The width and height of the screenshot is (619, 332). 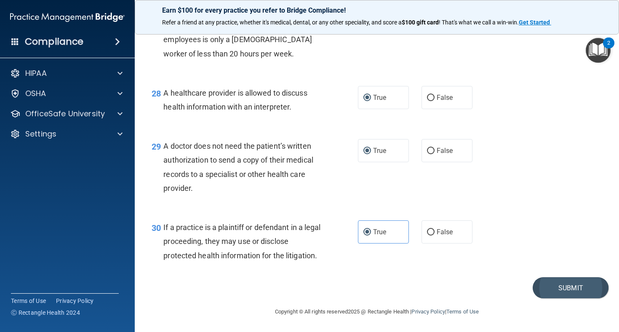 What do you see at coordinates (238, 167) in the screenshot?
I see `span: A doctor does not need the patient’s written authorization to send a copy of their medical record...` at bounding box center [238, 167].